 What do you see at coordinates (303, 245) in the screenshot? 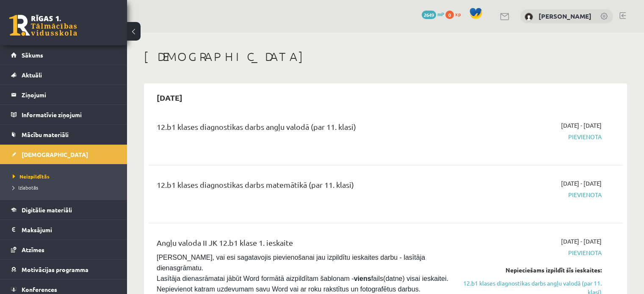
I see `div: Angļu valoda II JK 12.b1 klase 1. ieskaite` at bounding box center [303, 245].